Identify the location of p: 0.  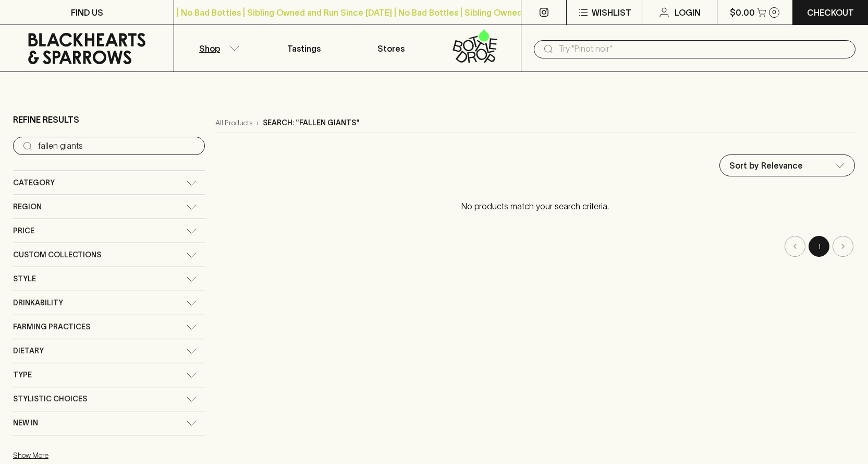
(775, 12).